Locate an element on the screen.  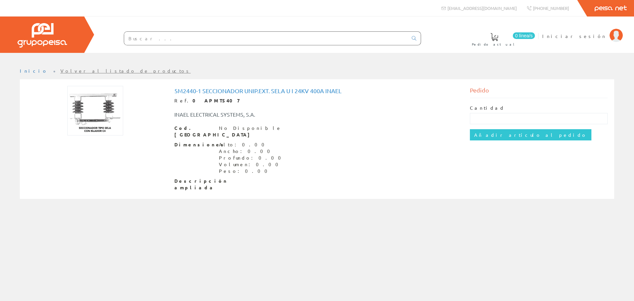
a: Volver al listado de productos is located at coordinates (125, 71).